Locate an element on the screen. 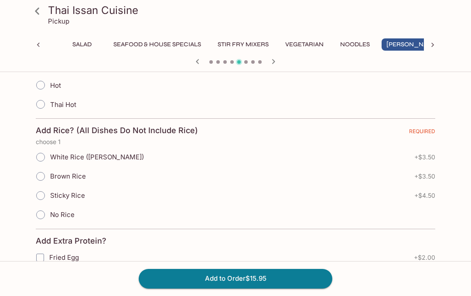  button: Salad is located at coordinates (82, 45).